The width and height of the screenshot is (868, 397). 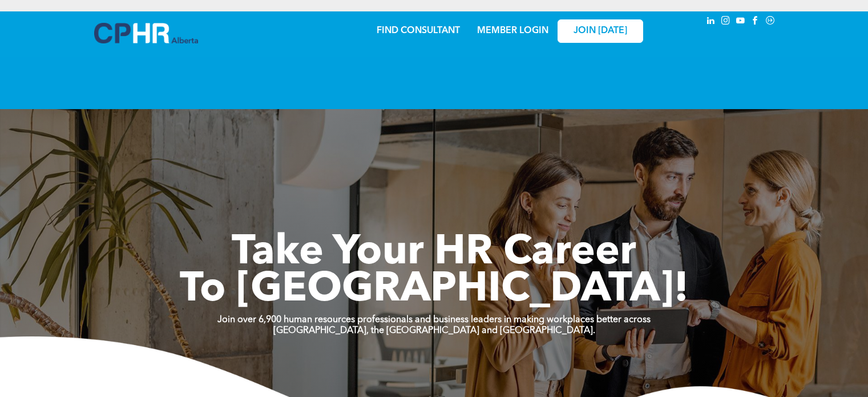 What do you see at coordinates (512, 31) in the screenshot?
I see `a: MEMBER LOGIN` at bounding box center [512, 31].